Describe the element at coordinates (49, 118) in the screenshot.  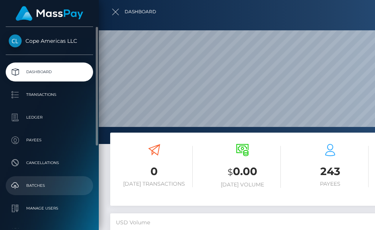
I see `a: Ledger` at that location.